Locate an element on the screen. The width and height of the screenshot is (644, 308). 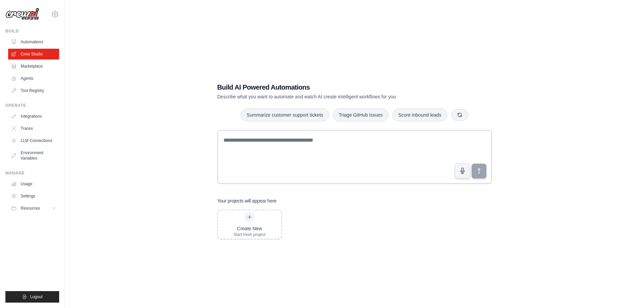
p: Describe what you want to automate and watch AI create intelligent workflows for you is located at coordinates (331, 97).